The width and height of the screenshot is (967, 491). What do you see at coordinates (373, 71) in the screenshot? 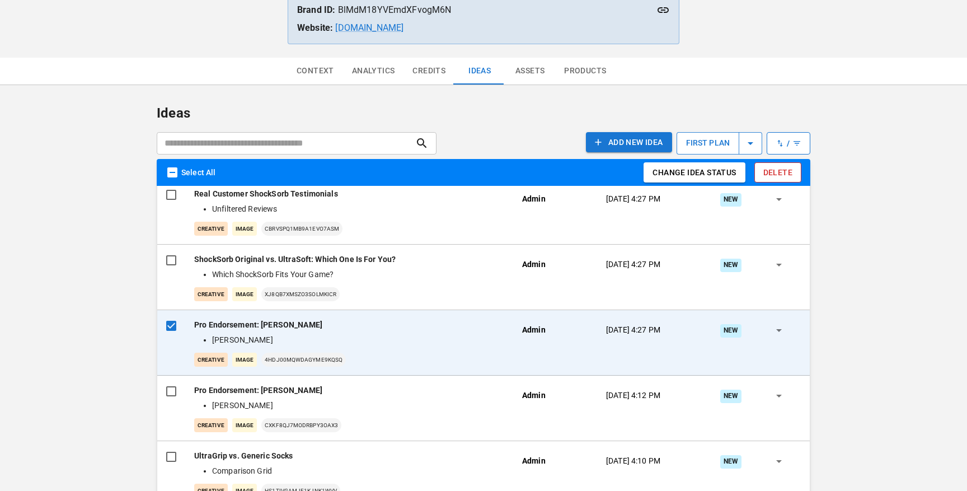
I see `button: Analytics` at bounding box center [373, 71].